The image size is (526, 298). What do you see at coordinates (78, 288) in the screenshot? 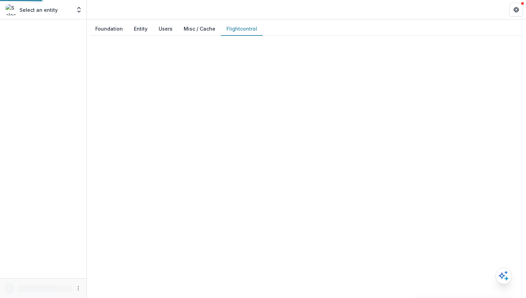
I see `button: More` at bounding box center [78, 288].